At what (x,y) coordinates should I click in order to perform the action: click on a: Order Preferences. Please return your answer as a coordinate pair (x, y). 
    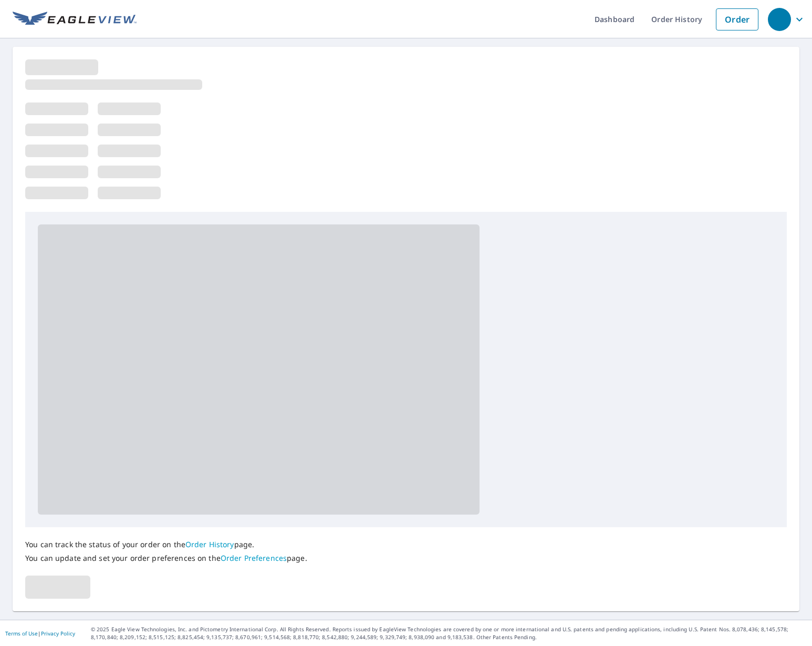
    Looking at the image, I should click on (254, 558).